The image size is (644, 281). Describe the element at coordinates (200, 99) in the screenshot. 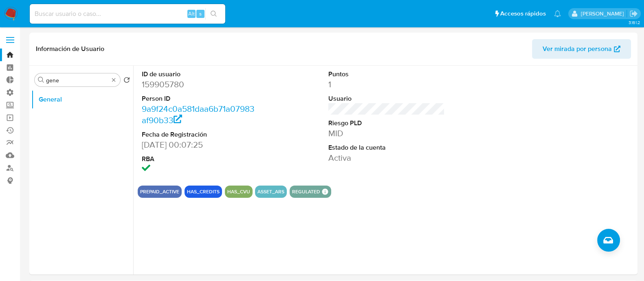

I see `dt: Person ID` at that location.